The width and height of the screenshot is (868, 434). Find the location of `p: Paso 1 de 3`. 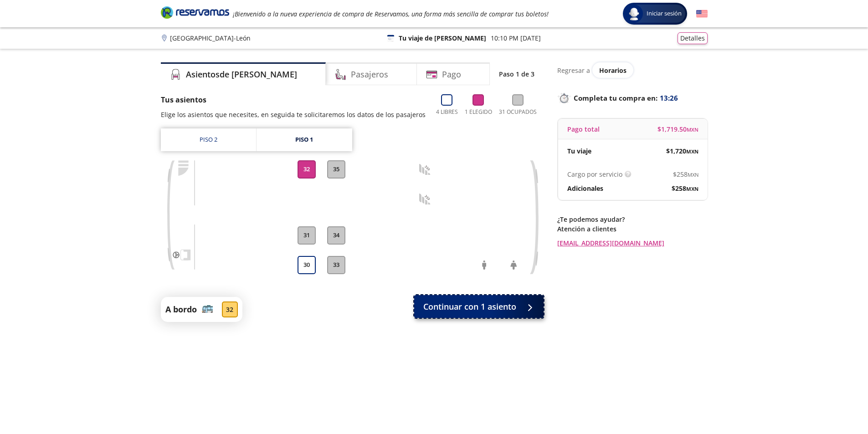

p: Paso 1 de 3 is located at coordinates (517, 74).